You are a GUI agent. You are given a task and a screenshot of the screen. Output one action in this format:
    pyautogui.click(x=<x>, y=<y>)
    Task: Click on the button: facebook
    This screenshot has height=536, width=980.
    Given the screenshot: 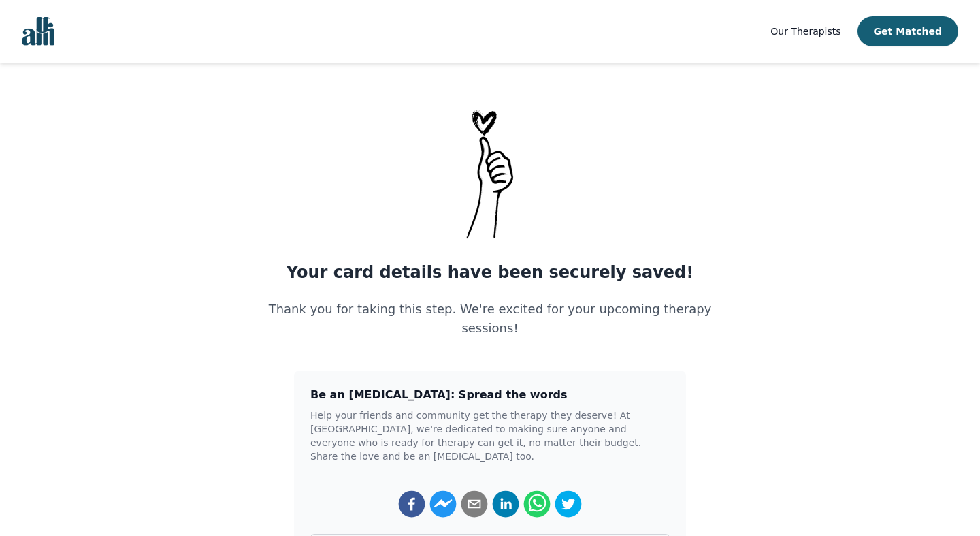 What is the action you would take?
    pyautogui.click(x=412, y=504)
    